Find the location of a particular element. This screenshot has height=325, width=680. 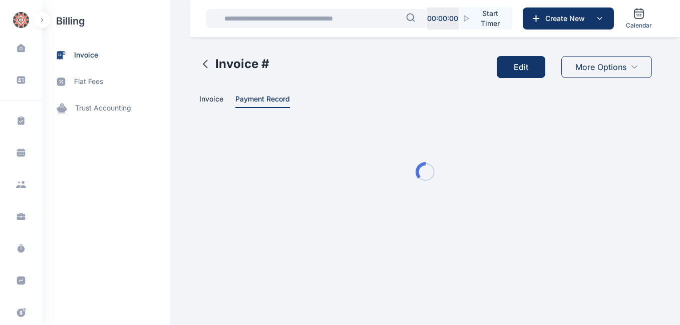

span: More Options is located at coordinates (601, 67).